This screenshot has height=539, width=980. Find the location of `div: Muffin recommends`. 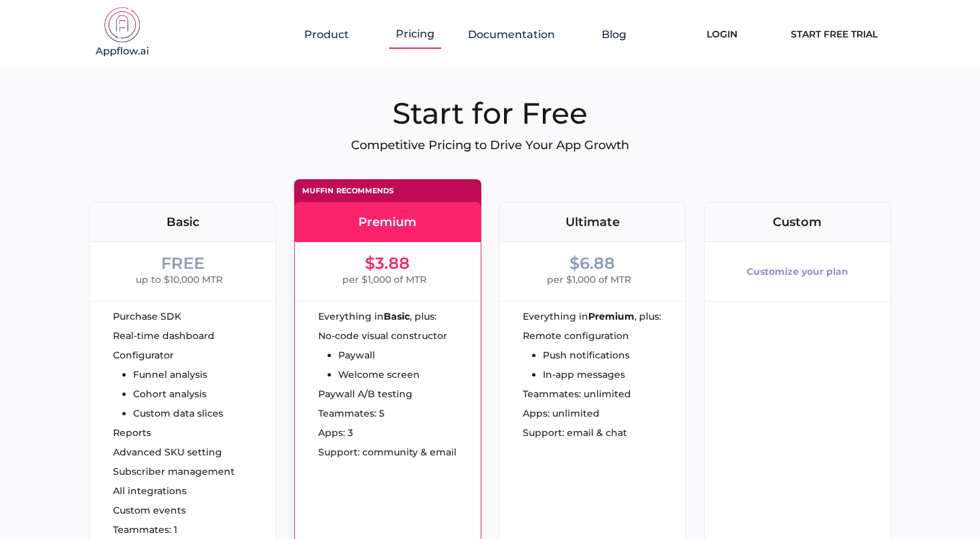

div: Muffin recommends is located at coordinates (348, 190).